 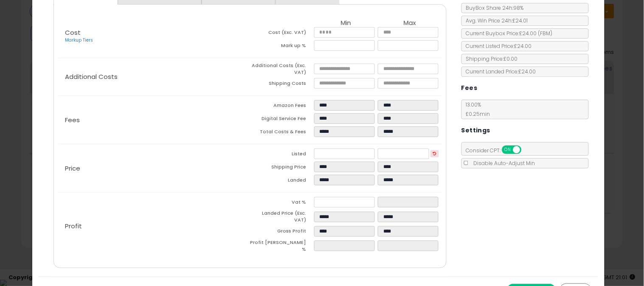 I want to click on td: Total Costs & Fees, so click(x=282, y=133).